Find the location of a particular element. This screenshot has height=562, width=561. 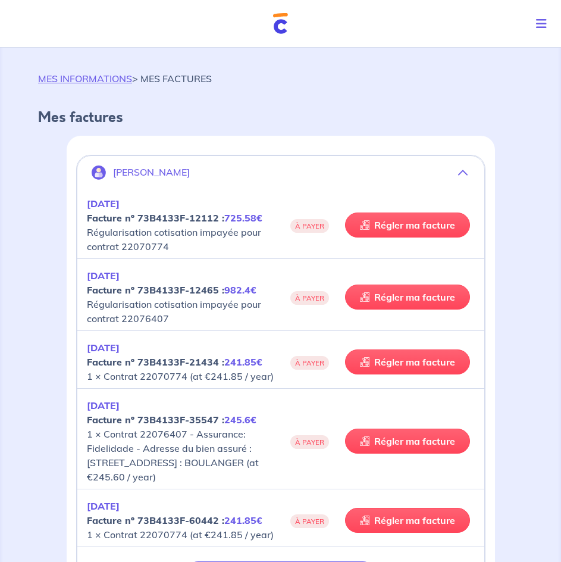

a: MES INFORMATIONS is located at coordinates (85, 79).